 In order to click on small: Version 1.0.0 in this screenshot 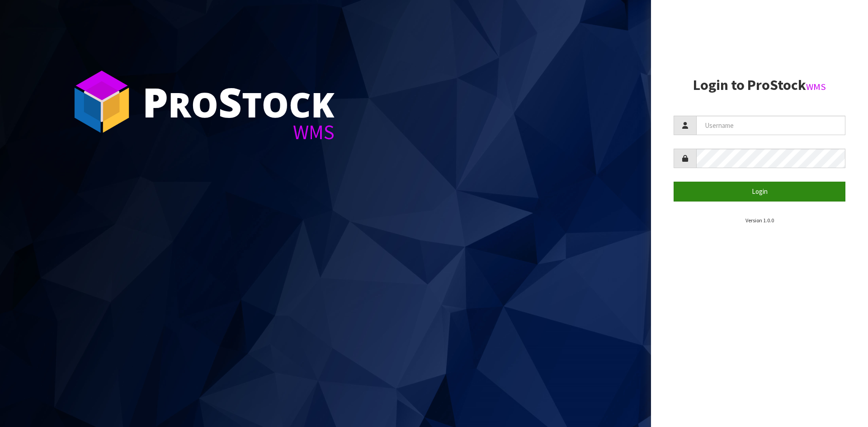, I will do `click(759, 220)`.